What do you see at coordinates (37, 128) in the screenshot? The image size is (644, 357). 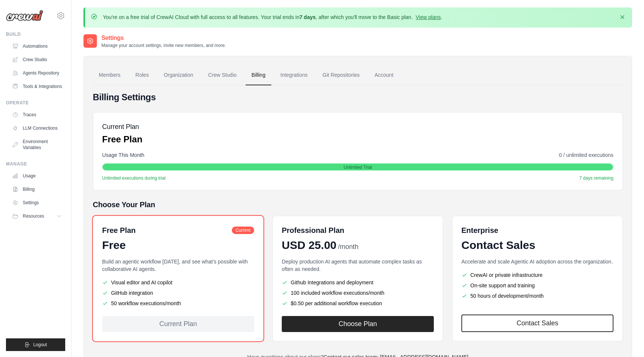 I see `a: LLM Connections` at bounding box center [37, 128].